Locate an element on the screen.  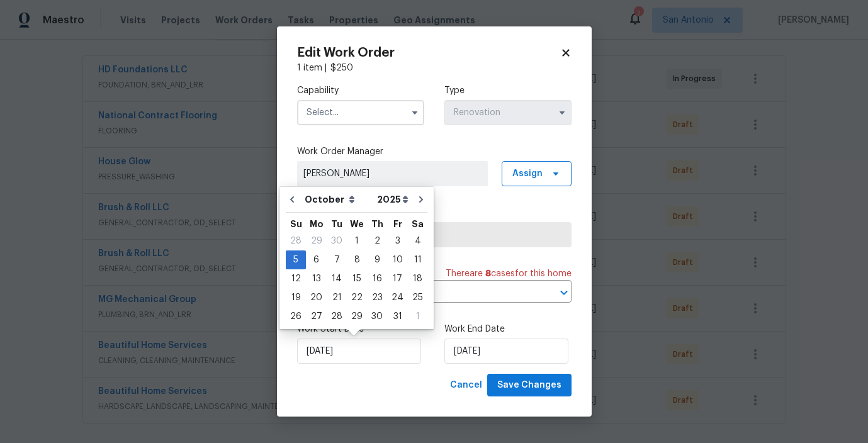
div: Sat Oct 18 2025 is located at coordinates (417, 279).